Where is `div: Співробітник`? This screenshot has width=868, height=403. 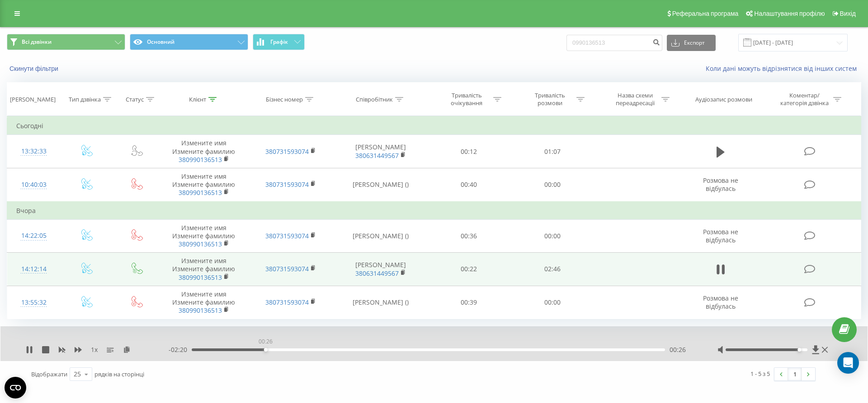 div: Співробітник is located at coordinates (374, 99).